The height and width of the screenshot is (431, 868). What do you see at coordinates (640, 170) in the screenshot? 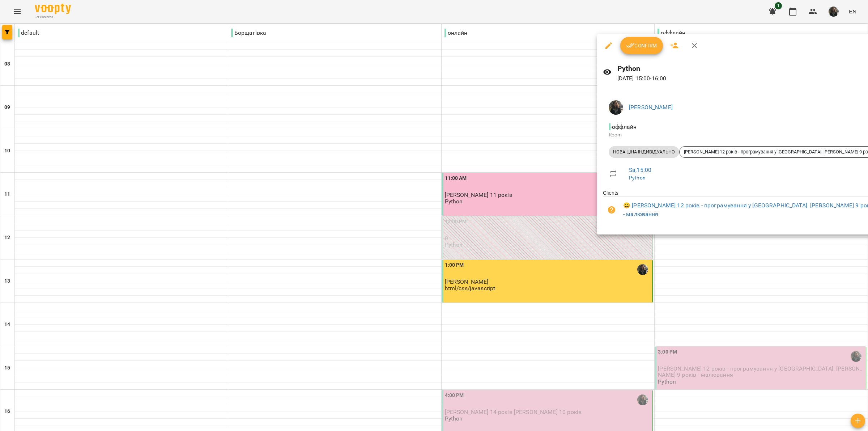
I see `a: Sa , 15:00` at bounding box center [640, 170].